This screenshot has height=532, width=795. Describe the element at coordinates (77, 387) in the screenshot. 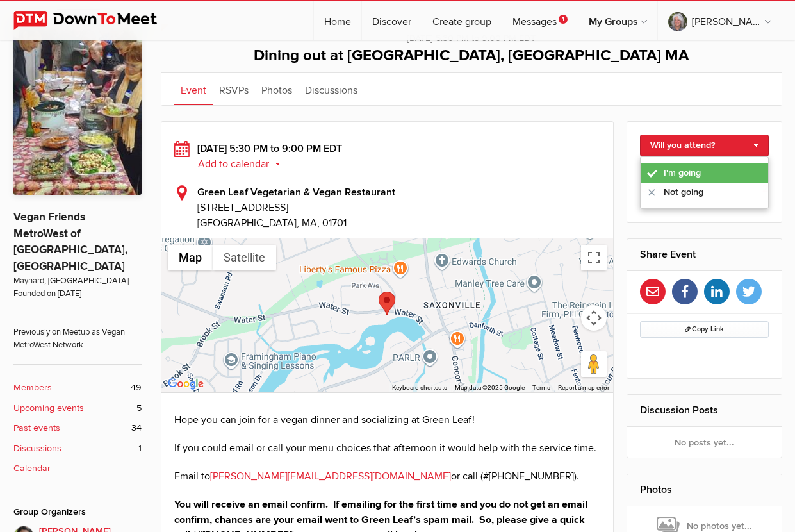

I see `a: Members 49` at that location.